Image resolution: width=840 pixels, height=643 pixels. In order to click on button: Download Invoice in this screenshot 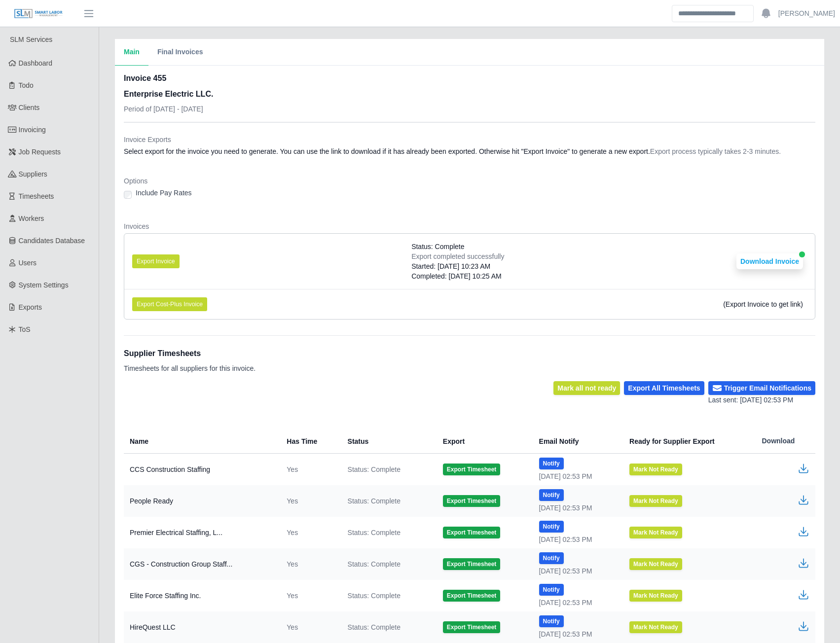, I will do `click(769, 261)`.